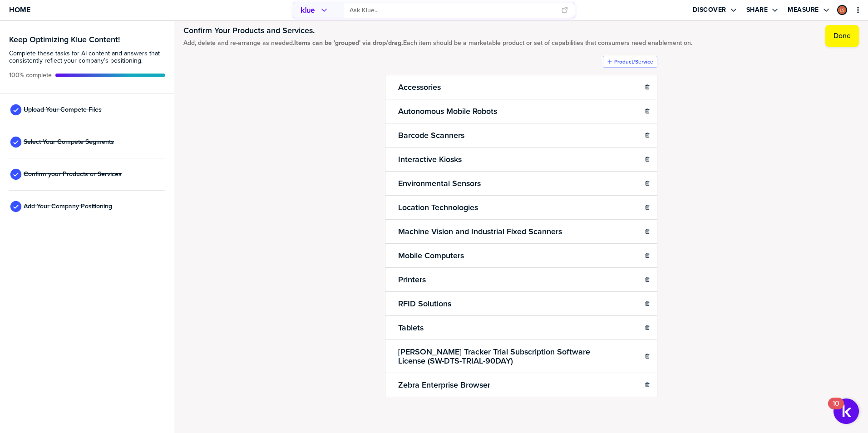 This screenshot has width=868, height=433. I want to click on li: Zebra Enterprise Browser, so click(521, 385).